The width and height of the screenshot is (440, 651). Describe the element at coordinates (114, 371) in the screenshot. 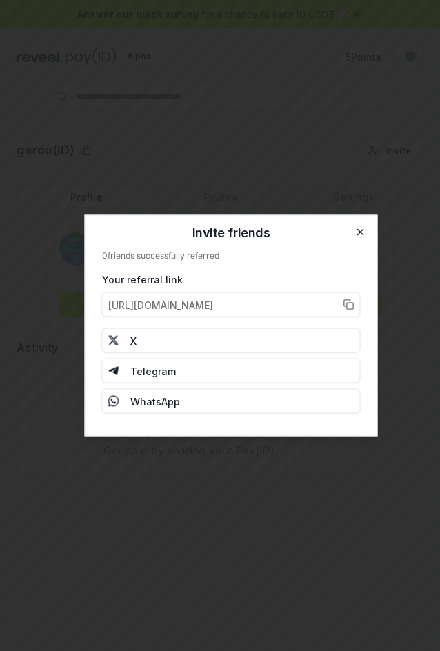

I see `img: Telegram` at that location.